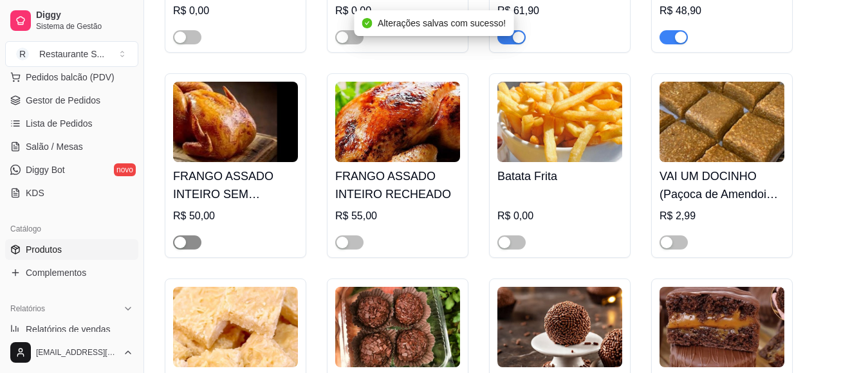 Image resolution: width=868 pixels, height=373 pixels. What do you see at coordinates (72, 77) in the screenshot?
I see `button: Pedidos balcão (PDV)` at bounding box center [72, 77].